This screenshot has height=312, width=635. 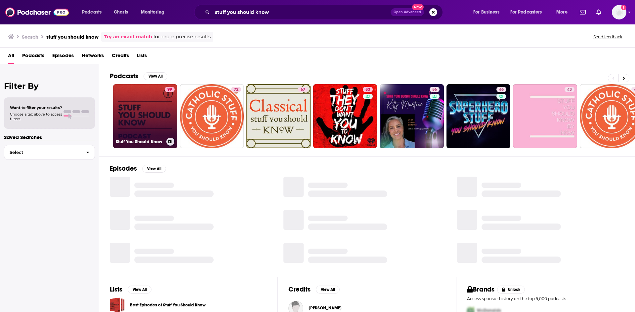 I want to click on button: Show profile menu, so click(x=619, y=12).